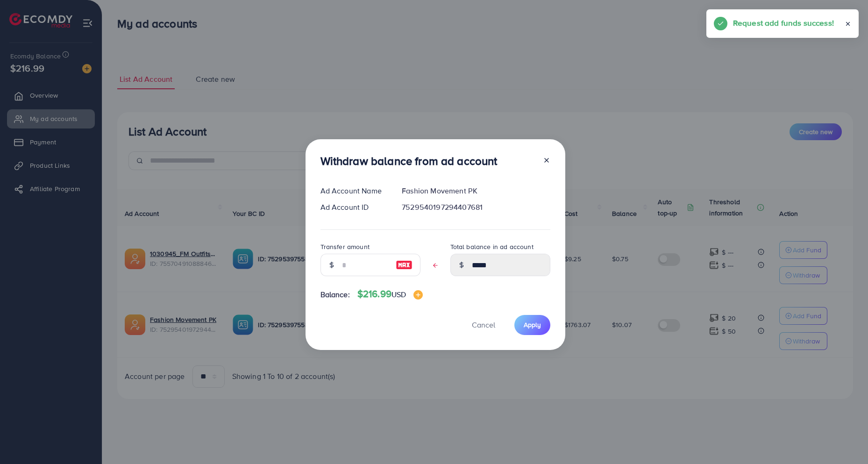  Describe the element at coordinates (532, 324) in the screenshot. I see `button: Apply` at that location.